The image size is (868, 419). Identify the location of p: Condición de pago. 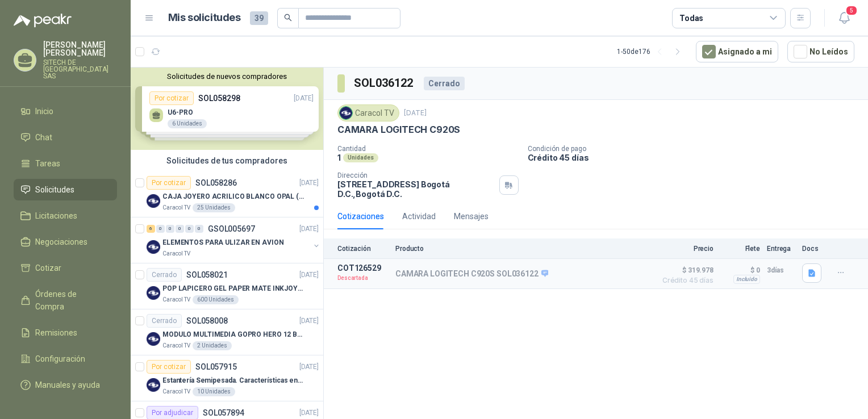
(696, 149).